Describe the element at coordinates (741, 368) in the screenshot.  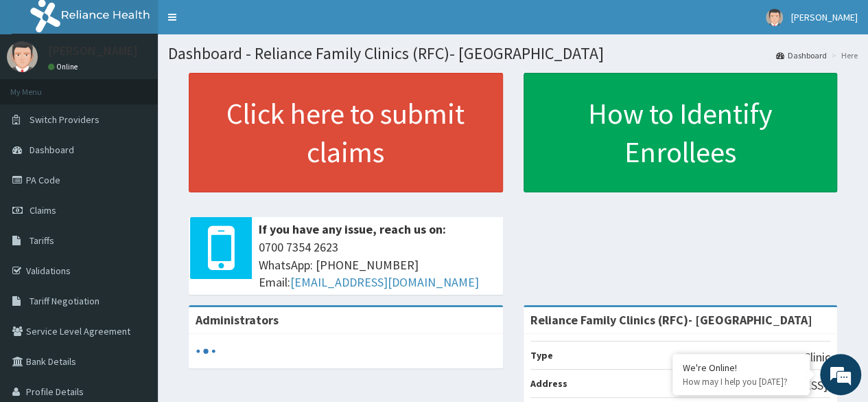
I see `div: We're Online!` at that location.